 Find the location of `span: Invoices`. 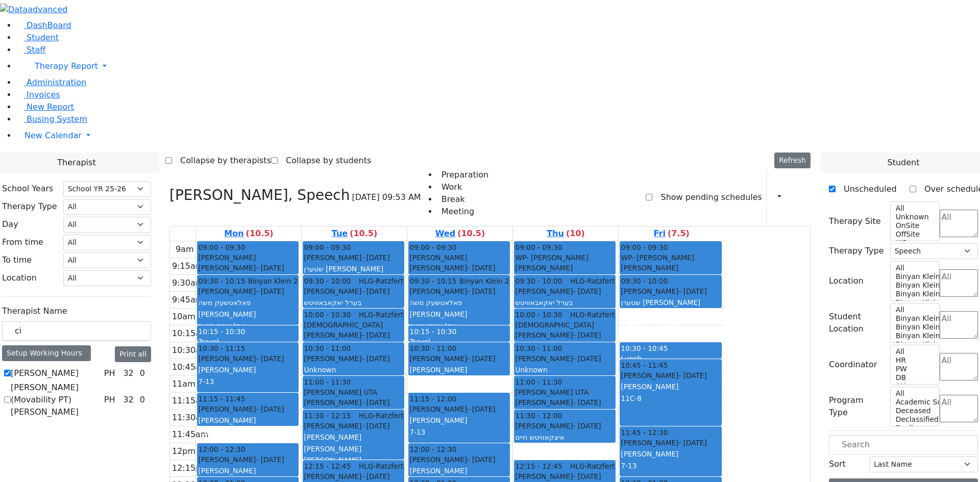

span: Invoices is located at coordinates (43, 94).